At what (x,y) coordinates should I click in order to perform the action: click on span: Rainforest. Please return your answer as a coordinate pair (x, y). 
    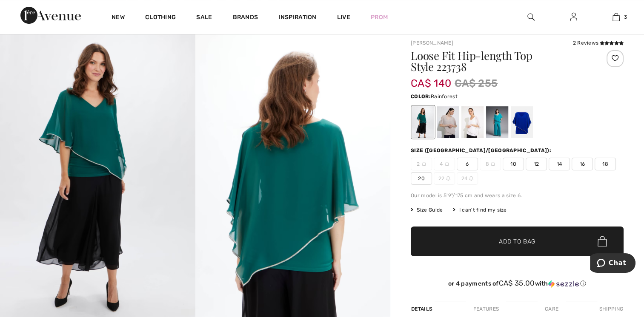
    Looking at the image, I should click on (444, 96).